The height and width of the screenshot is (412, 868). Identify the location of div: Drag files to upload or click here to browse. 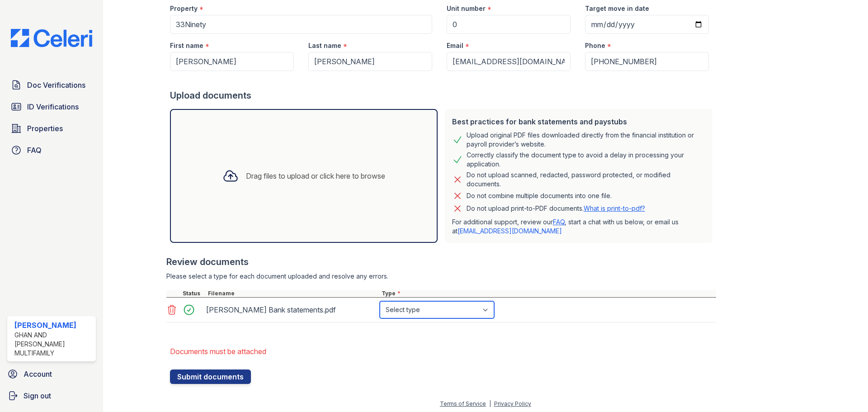
(316, 176).